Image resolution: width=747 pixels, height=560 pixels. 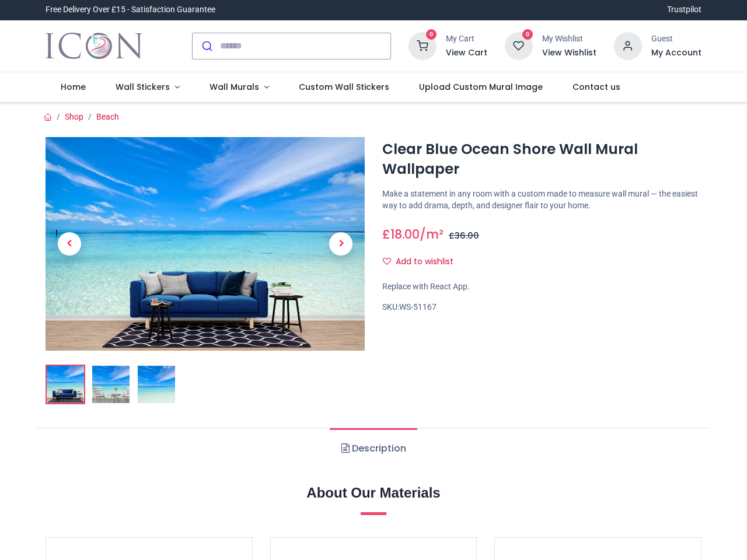 What do you see at coordinates (481, 87) in the screenshot?
I see `span: Upload Custom Mural Image` at bounding box center [481, 87].